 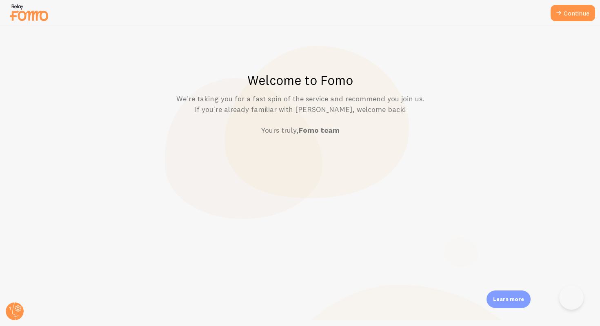 I want to click on p: Learn more, so click(x=509, y=299).